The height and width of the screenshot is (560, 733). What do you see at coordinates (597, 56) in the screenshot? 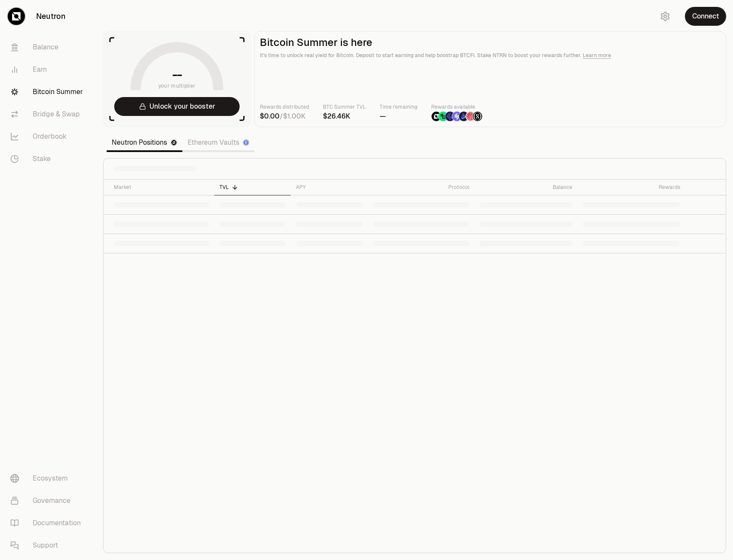
I see `a: Learn more` at bounding box center [597, 56].